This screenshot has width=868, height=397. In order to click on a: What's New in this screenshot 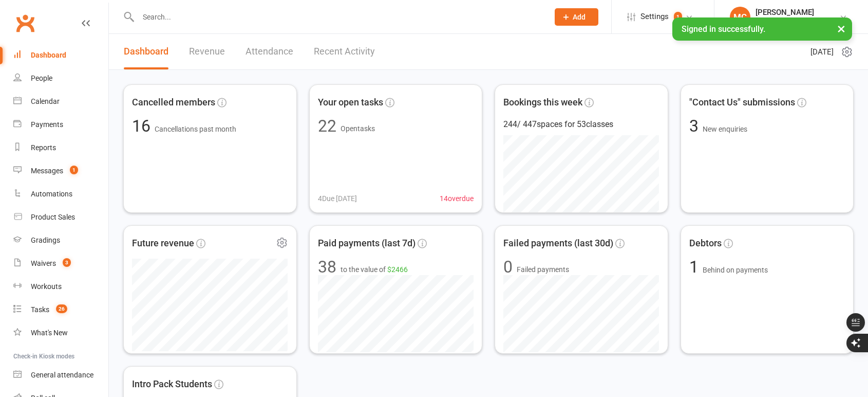, I will do `click(61, 332)`.